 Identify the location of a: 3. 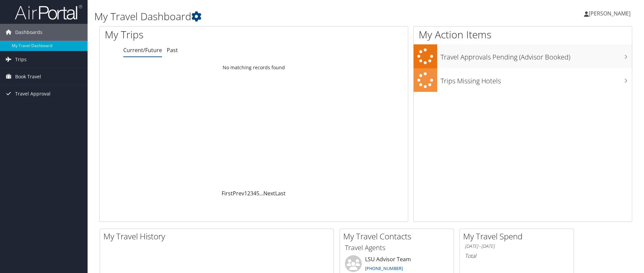
(252, 194).